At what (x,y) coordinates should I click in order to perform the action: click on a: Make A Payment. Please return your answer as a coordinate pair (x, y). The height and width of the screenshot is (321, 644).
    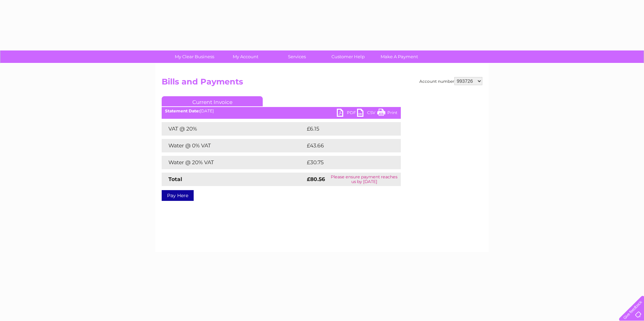
    Looking at the image, I should click on (399, 56).